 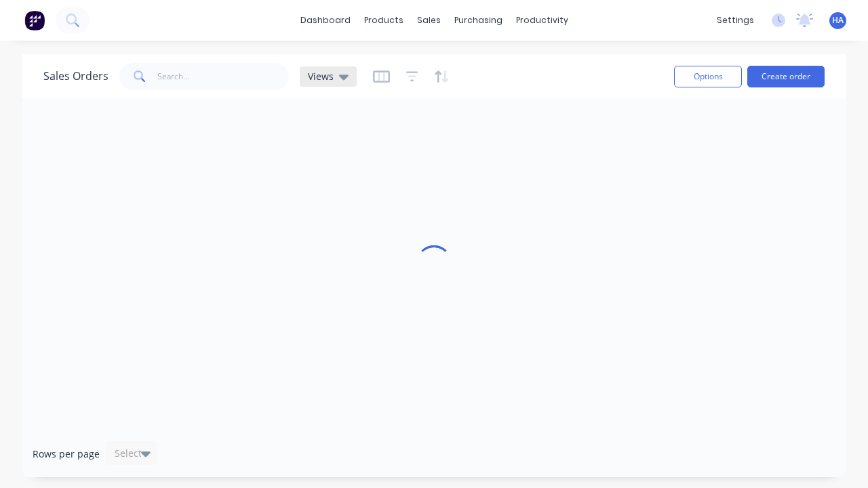 I want to click on a: dashboard, so click(x=325, y=21).